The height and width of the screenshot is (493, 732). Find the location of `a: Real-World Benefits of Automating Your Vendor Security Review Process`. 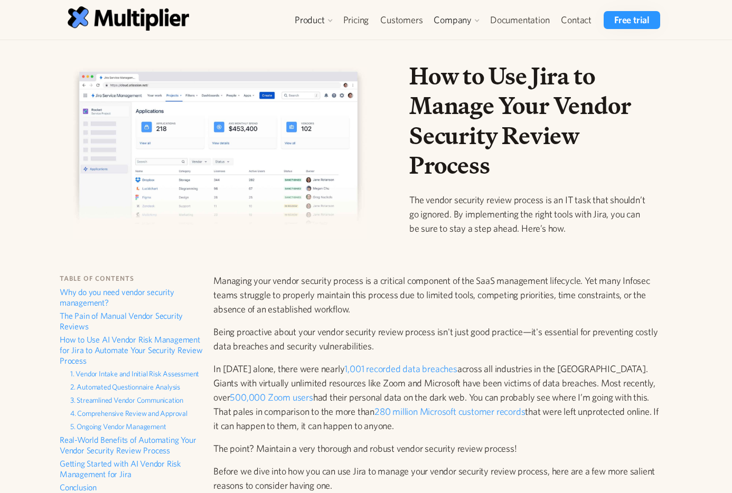

a: Real-World Benefits of Automating Your Vendor Security Review Process is located at coordinates (131, 446).